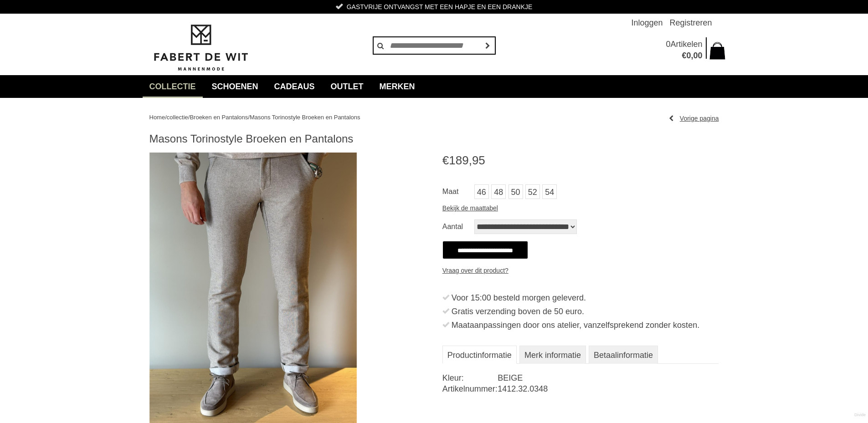  I want to click on a: Masons Torinostyle Broeken en Pantalons, so click(305, 117).